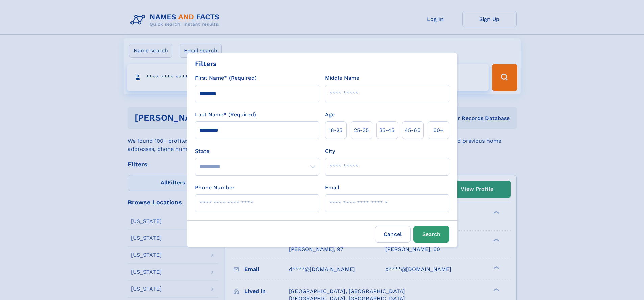 This screenshot has height=300, width=644. Describe the element at coordinates (226, 78) in the screenshot. I see `label: First Name* (Required)` at that location.